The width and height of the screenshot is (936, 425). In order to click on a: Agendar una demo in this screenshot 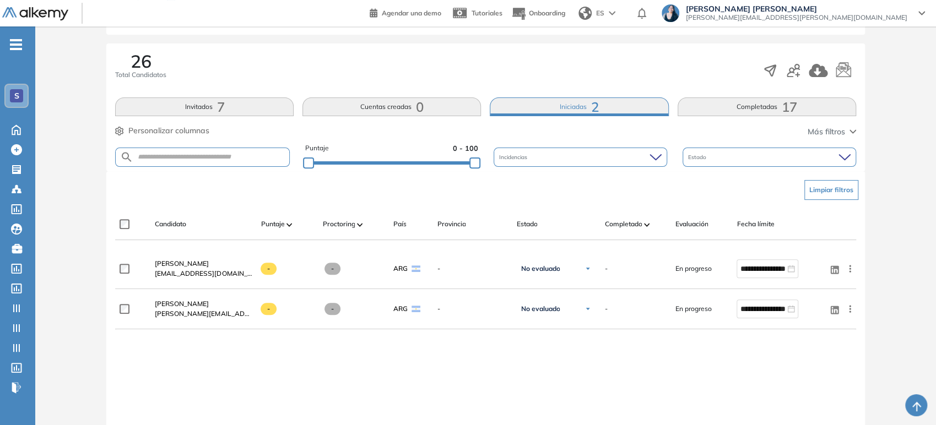, I will do `click(405, 12)`.